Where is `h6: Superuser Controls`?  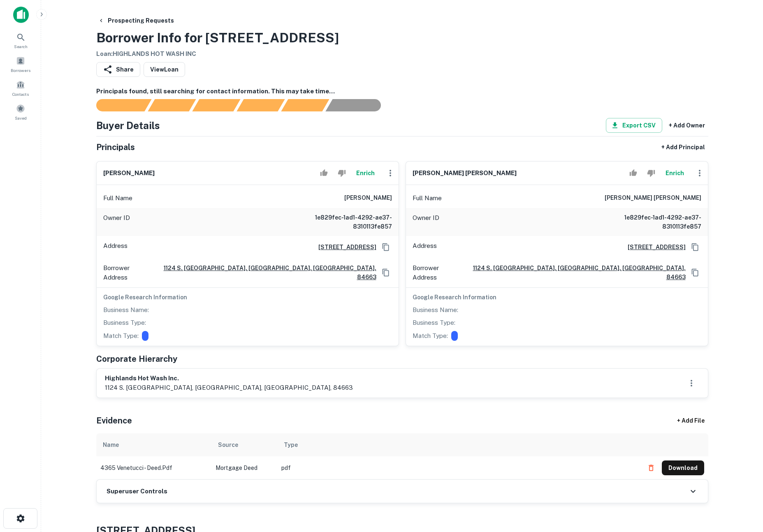 h6: Superuser Controls is located at coordinates (137, 491).